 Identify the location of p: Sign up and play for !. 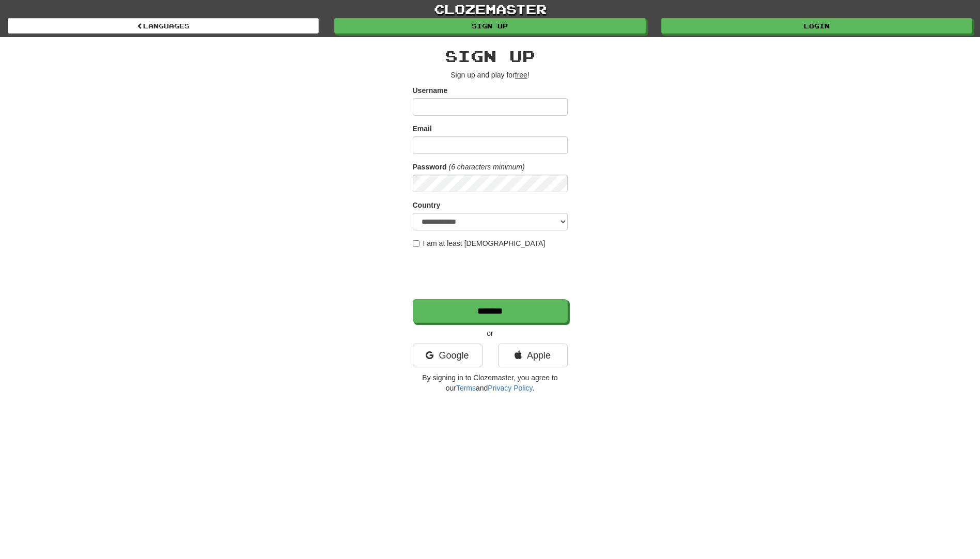
(490, 75).